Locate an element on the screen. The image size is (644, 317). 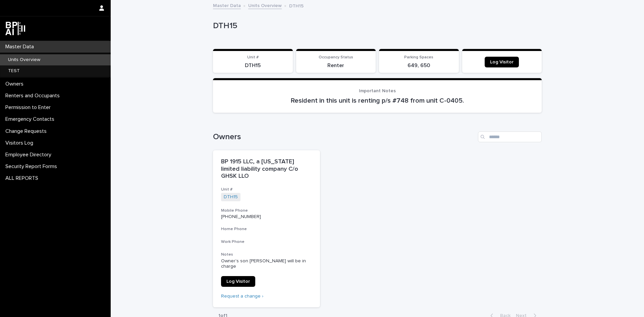
p: Security Report Forms is located at coordinates (33, 166).